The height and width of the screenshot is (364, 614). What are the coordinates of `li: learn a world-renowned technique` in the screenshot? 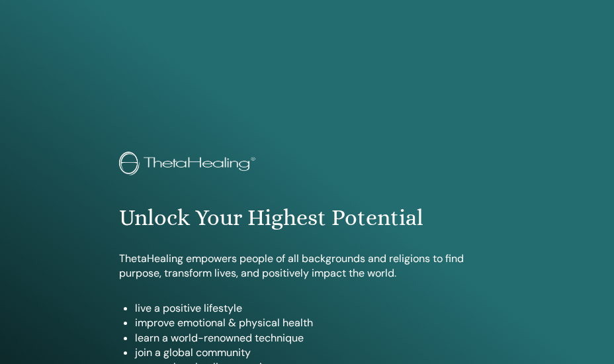 It's located at (315, 338).